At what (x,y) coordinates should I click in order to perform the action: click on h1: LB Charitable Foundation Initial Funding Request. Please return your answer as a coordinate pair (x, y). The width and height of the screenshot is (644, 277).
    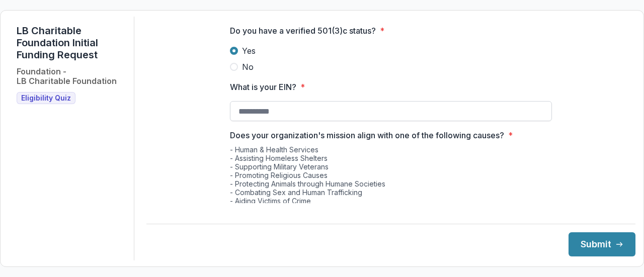
    Looking at the image, I should click on (71, 43).